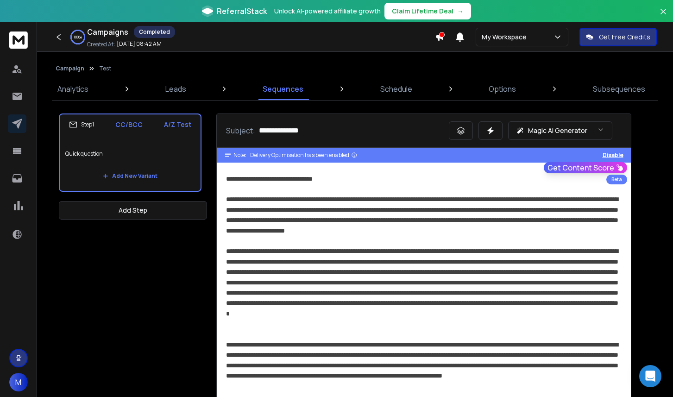 The image size is (673, 397). I want to click on button: Close banner, so click(663, 17).